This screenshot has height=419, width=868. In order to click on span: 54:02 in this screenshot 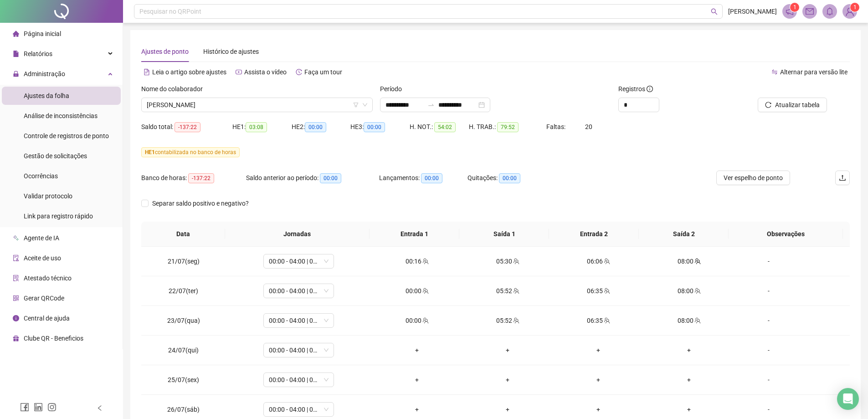, I will do `click(445, 127)`.